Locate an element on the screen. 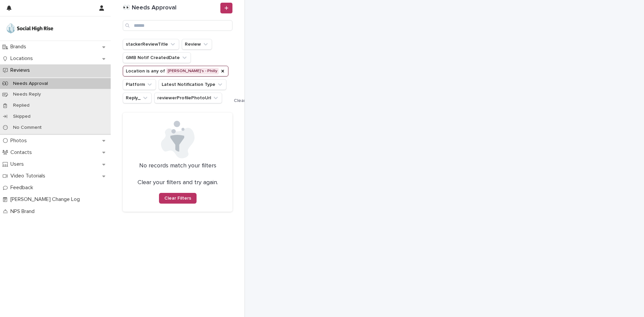 The height and width of the screenshot is (317, 644). button: Latest Notification Type is located at coordinates (193, 84).